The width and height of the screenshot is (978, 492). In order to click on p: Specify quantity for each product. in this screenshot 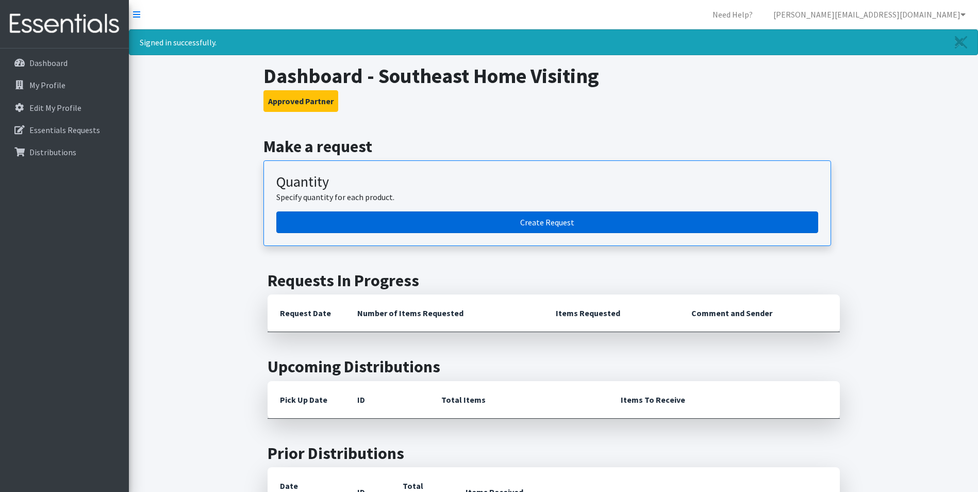, I will do `click(547, 197)`.